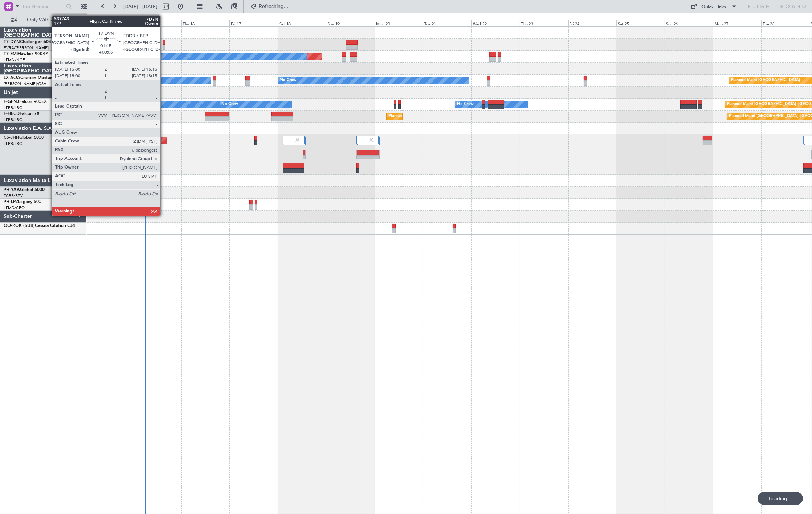 The width and height of the screenshot is (812, 514). What do you see at coordinates (269, 7) in the screenshot?
I see `button: Refreshing...` at bounding box center [269, 7].